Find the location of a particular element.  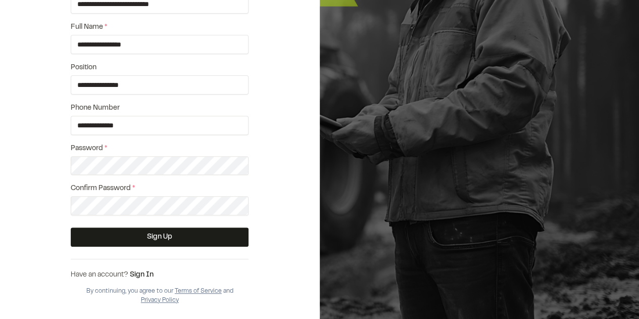

button: Sign Up is located at coordinates (160, 237).